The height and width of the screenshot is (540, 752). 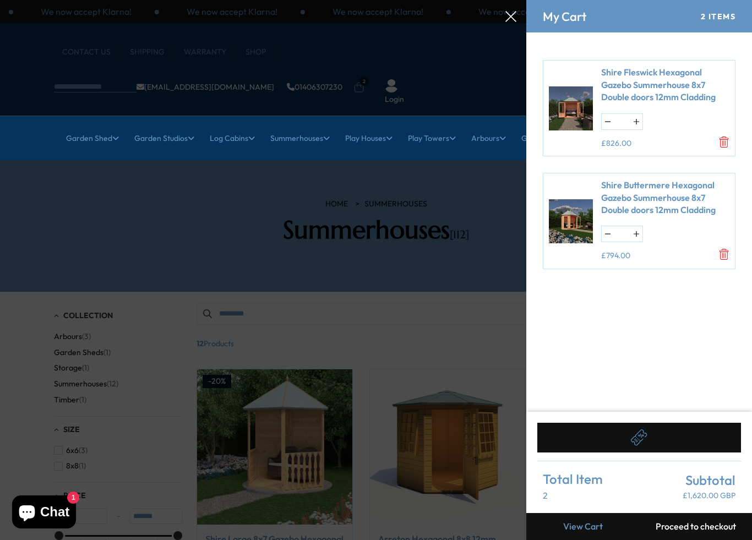 I want to click on span: Total Item, so click(x=573, y=479).